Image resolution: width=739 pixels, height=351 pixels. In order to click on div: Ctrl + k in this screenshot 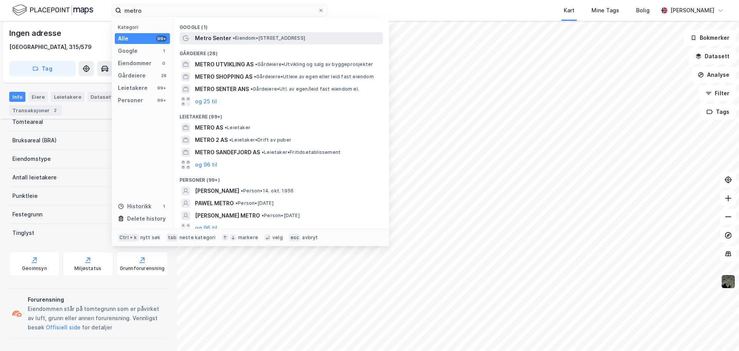, I will do `click(128, 237)`.